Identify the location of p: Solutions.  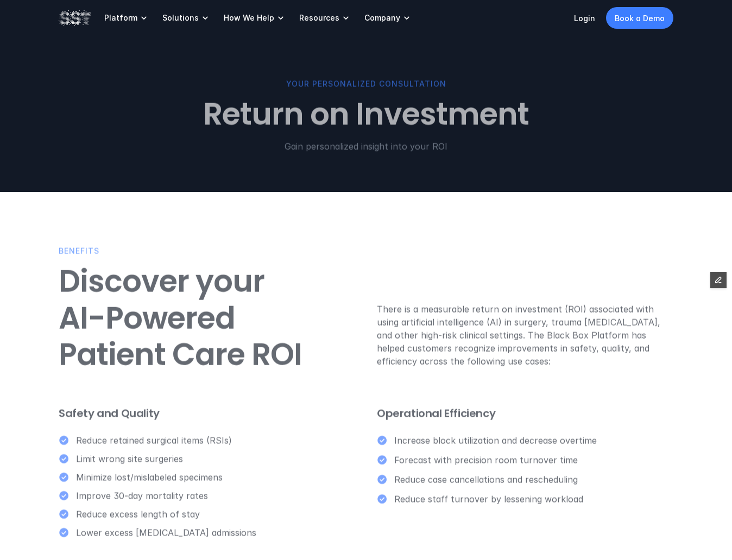
(181, 18).